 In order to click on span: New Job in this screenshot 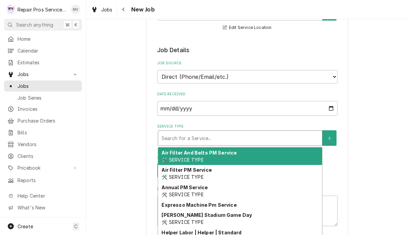, I will do `click(142, 9)`.